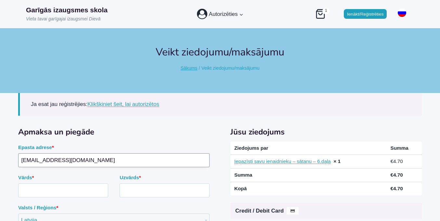 The width and height of the screenshot is (440, 221). Describe the element at coordinates (189, 68) in the screenshot. I see `a: Sākums` at that location.